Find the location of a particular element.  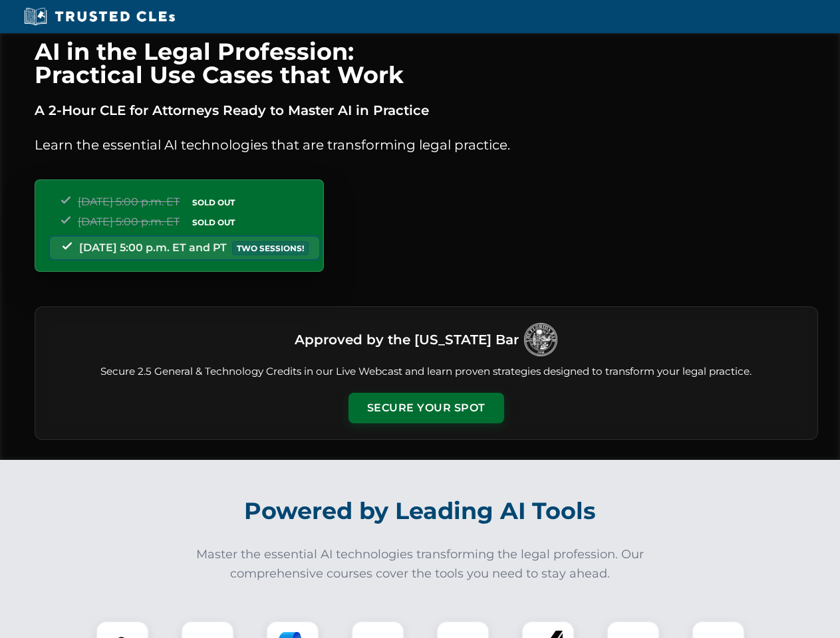

h2: Powered by Leading AI Tools is located at coordinates (420, 511).